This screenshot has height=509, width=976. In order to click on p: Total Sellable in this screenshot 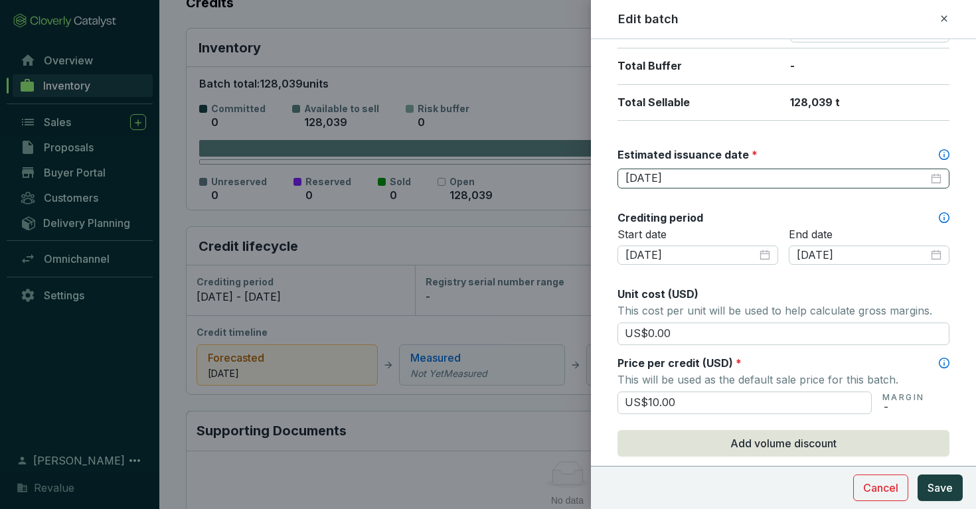, I will do `click(697, 103)`.